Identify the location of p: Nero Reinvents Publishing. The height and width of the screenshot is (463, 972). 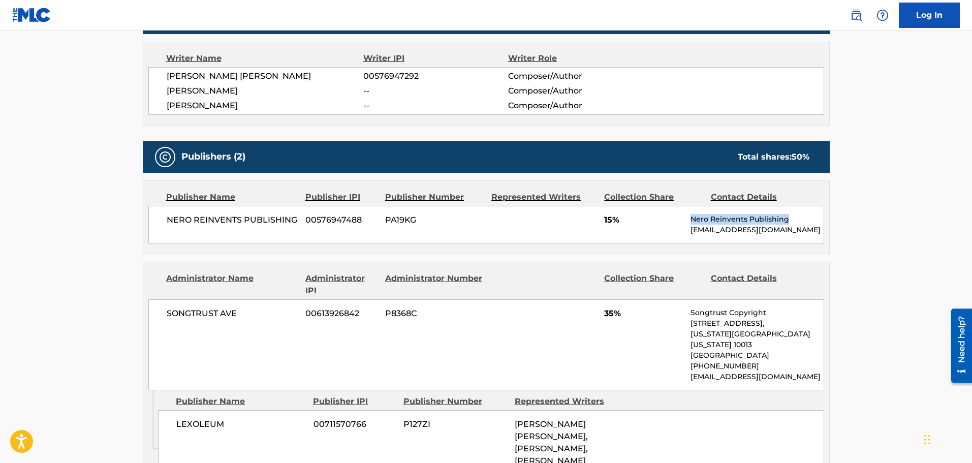
(757, 219).